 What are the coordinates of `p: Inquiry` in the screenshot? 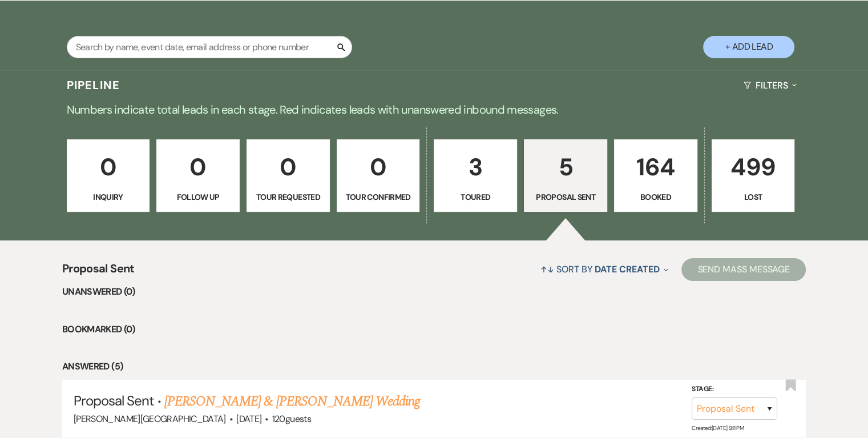 It's located at (108, 197).